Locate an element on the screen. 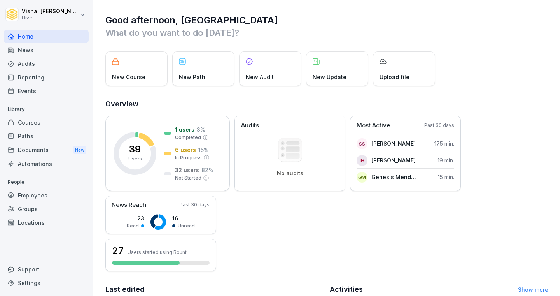 The height and width of the screenshot is (296, 560). div: Audits is located at coordinates (46, 63).